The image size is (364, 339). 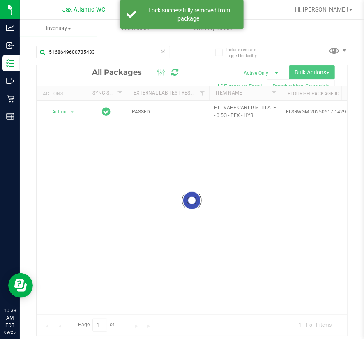 What do you see at coordinates (163, 51) in the screenshot?
I see `span: Clear` at bounding box center [163, 51].